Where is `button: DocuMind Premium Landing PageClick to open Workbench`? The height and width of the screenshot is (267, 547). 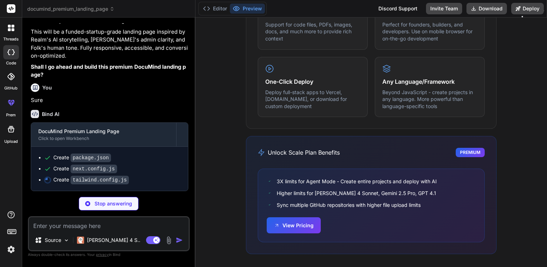 button: DocuMind Premium Landing PageClick to open Workbench is located at coordinates (104, 135).